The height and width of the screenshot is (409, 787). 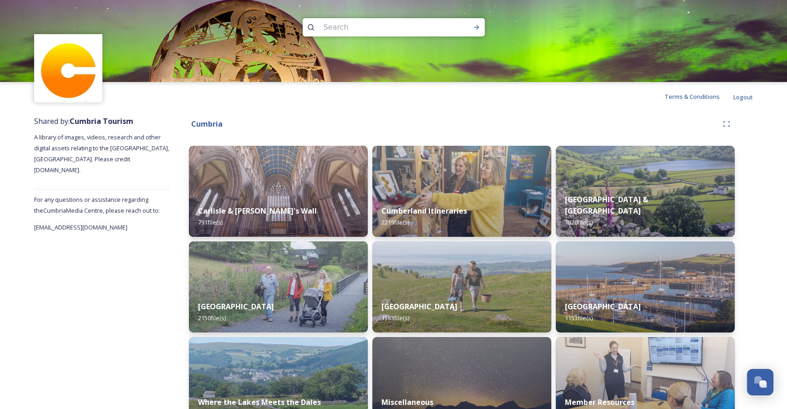 I want to click on span: 1153 file(s), so click(x=578, y=318).